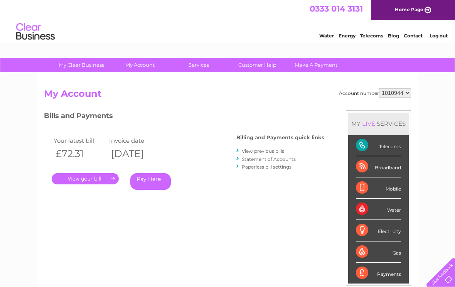  Describe the element at coordinates (81, 65) in the screenshot. I see `a: My Clear Business` at that location.